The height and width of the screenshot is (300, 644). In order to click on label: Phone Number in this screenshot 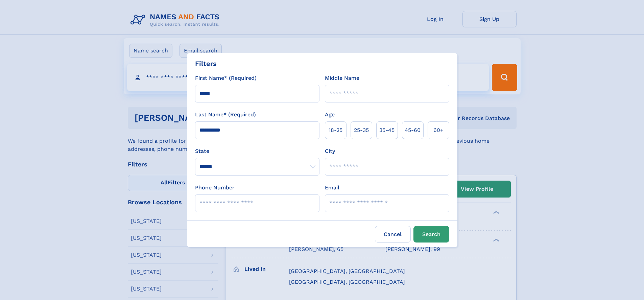, I will do `click(215, 188)`.